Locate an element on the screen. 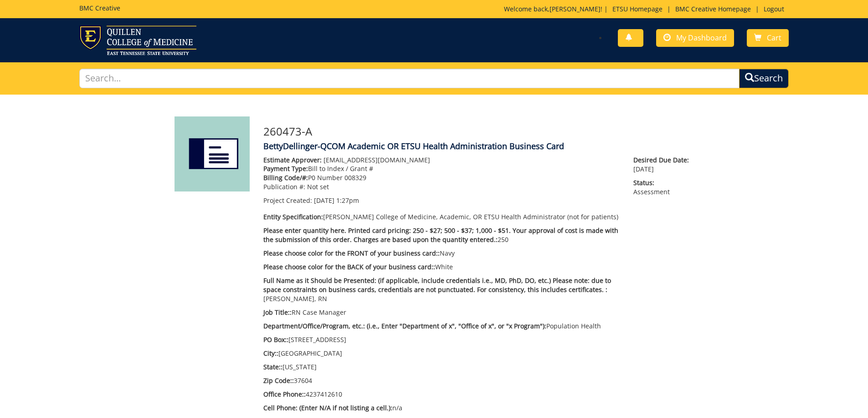  span: Project Created: is located at coordinates (288, 200).